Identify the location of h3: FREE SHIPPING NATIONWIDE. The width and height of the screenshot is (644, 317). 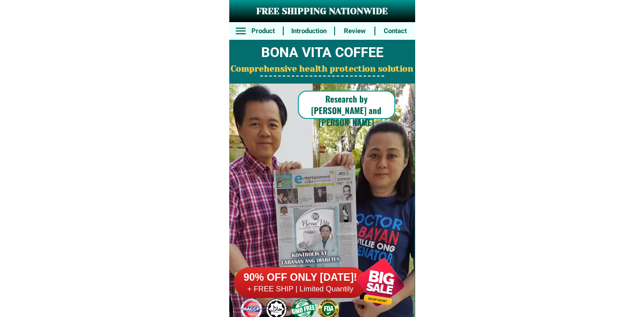
(322, 11).